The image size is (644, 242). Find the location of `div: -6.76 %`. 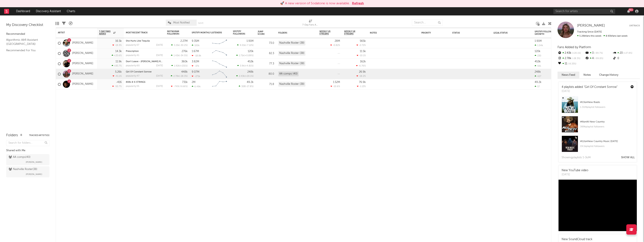

div: -6.76 % is located at coordinates (361, 65).